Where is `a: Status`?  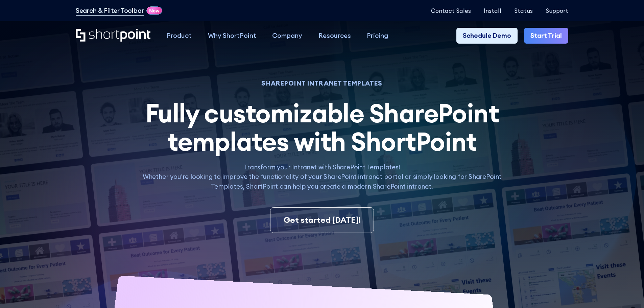 a: Status is located at coordinates (524, 10).